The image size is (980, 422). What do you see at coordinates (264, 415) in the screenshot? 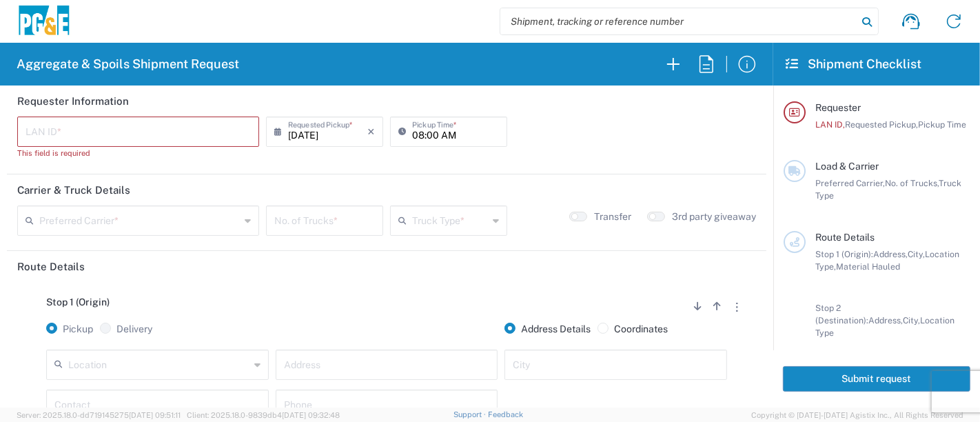
I see `span: Client: 2025.18.0-9839db4` at bounding box center [264, 415].